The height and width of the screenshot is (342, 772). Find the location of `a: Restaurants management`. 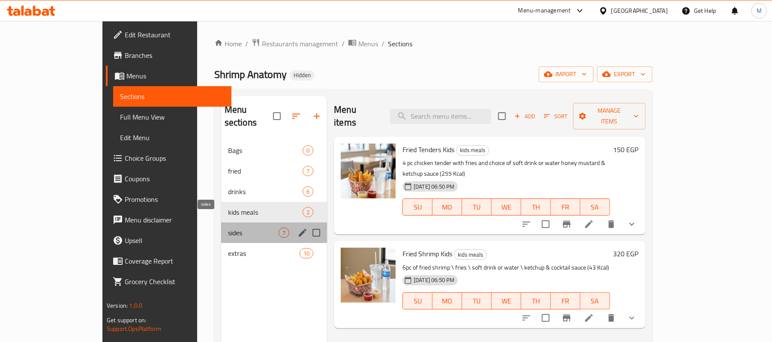

a: Restaurants management is located at coordinates (295, 44).